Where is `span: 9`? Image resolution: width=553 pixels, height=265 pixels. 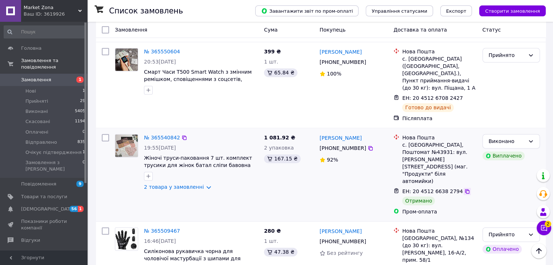
span: 9 is located at coordinates (80, 184).